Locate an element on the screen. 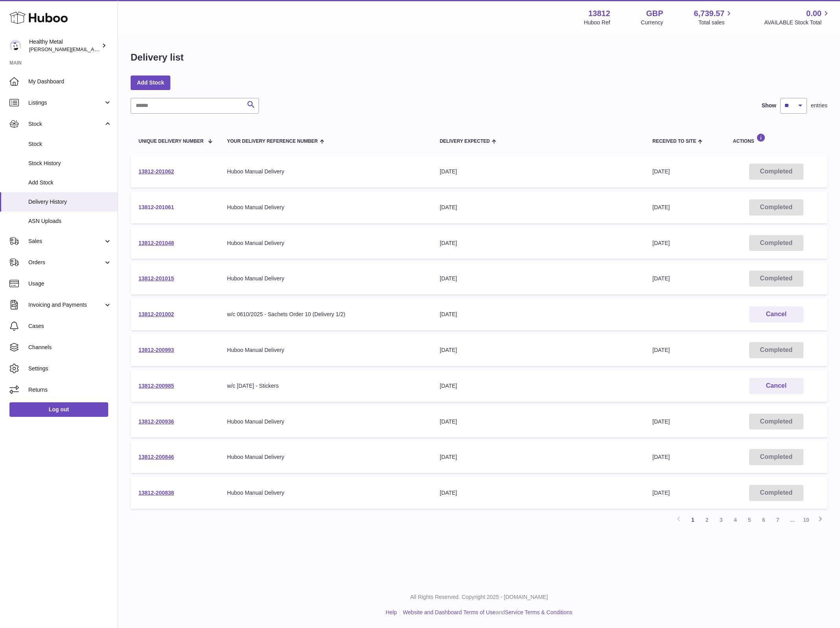 Image resolution: width=840 pixels, height=628 pixels. a: 13812-201061 is located at coordinates (156, 208).